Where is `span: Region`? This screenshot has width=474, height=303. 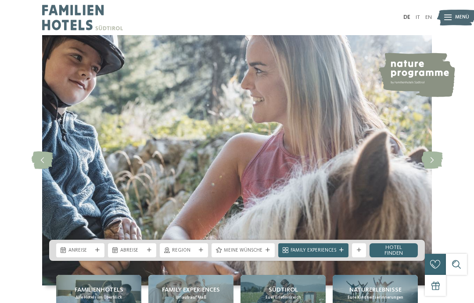
span: Region is located at coordinates (184, 251).